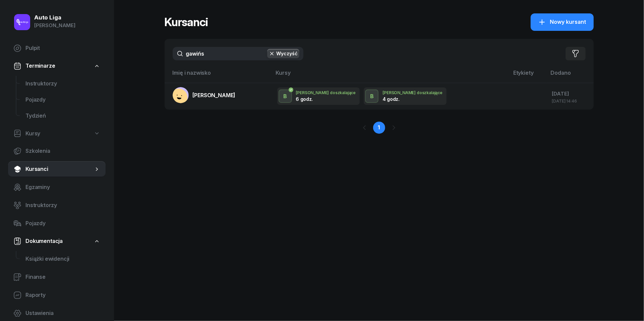  What do you see at coordinates (570, 75) in the screenshot?
I see `th: Dodano` at bounding box center [570, 75].